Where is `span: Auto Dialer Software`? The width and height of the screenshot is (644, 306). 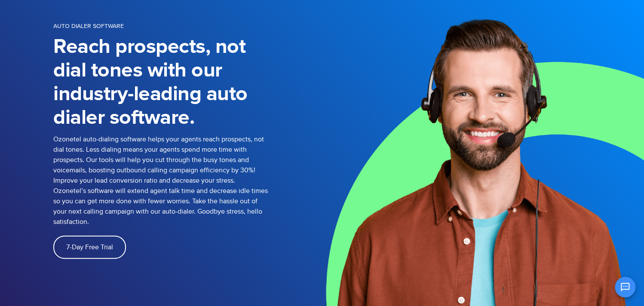 span: Auto Dialer Software is located at coordinates (89, 26).